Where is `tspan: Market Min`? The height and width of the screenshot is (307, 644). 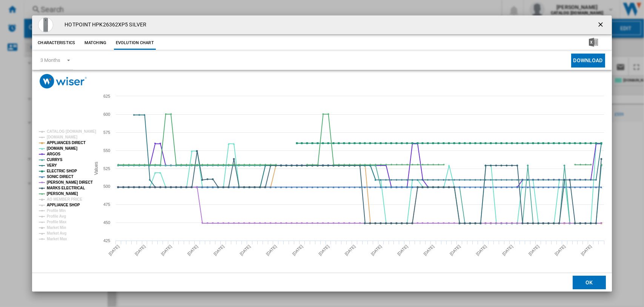 tspan: Market Min is located at coordinates (56, 228).